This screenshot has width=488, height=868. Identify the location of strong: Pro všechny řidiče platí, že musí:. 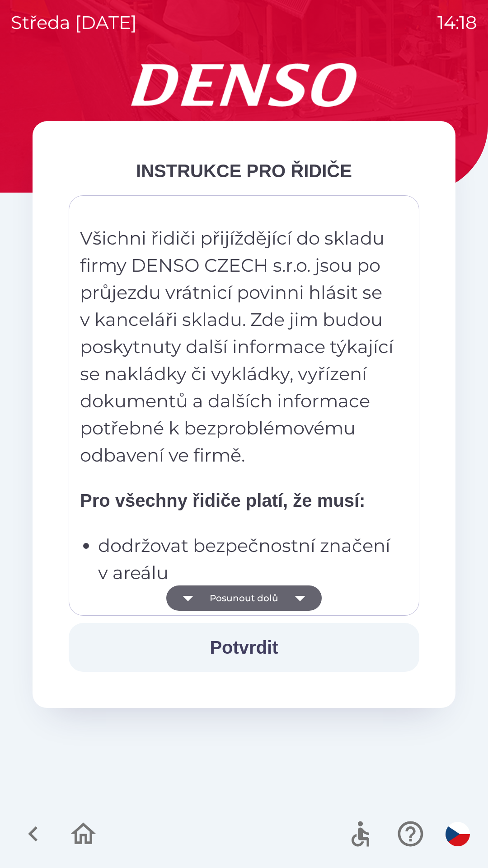
(222, 500).